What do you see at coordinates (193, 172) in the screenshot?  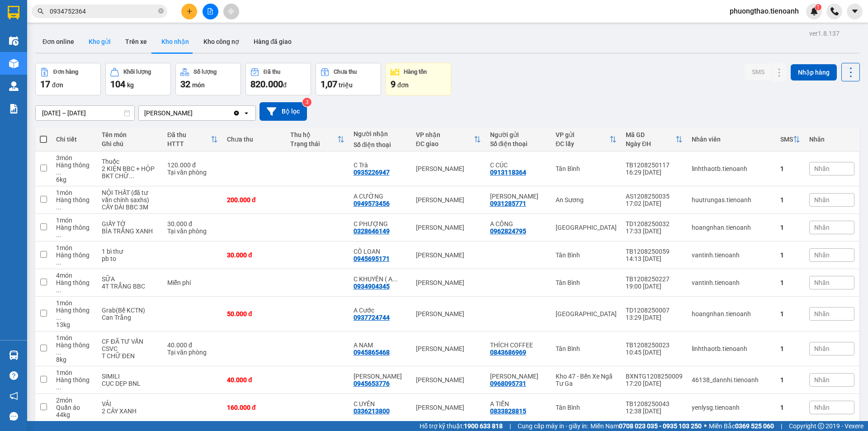 I see `div: Tại văn phòng` at bounding box center [193, 172].